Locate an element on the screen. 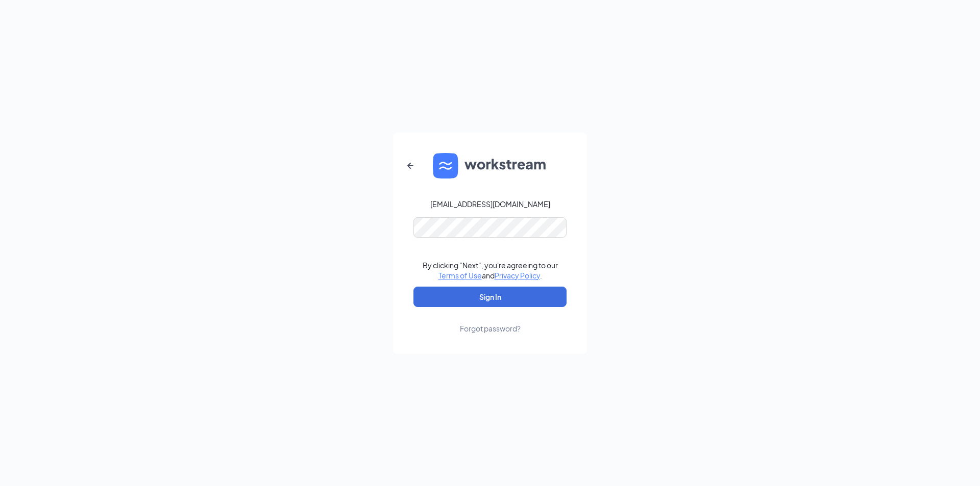 This screenshot has width=980, height=486. div: Forgot password? is located at coordinates (490, 328).